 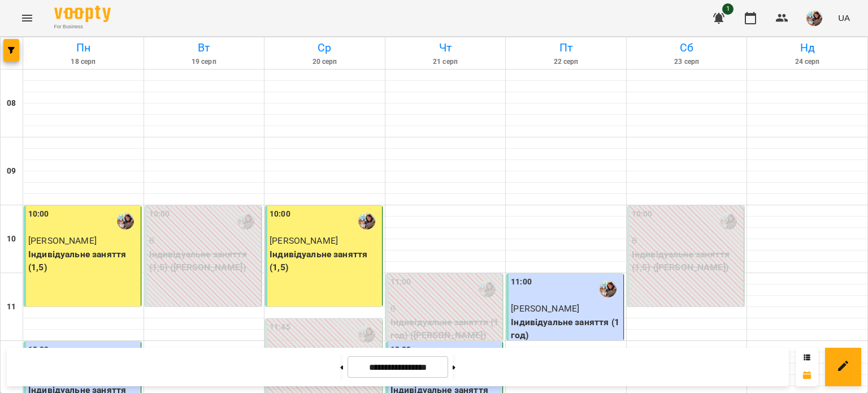 I want to click on h6: 09, so click(x=12, y=172).